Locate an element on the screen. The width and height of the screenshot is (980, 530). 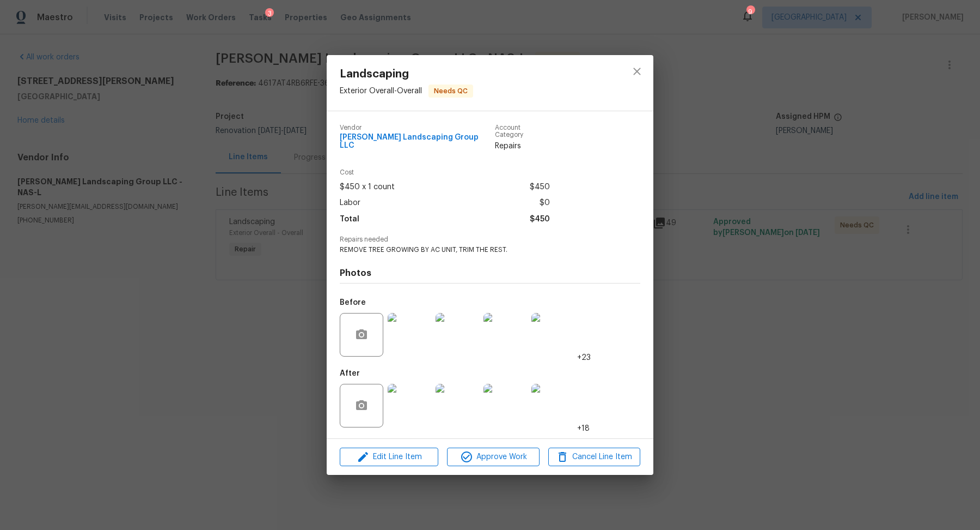
span: Vendor is located at coordinates (417, 128).